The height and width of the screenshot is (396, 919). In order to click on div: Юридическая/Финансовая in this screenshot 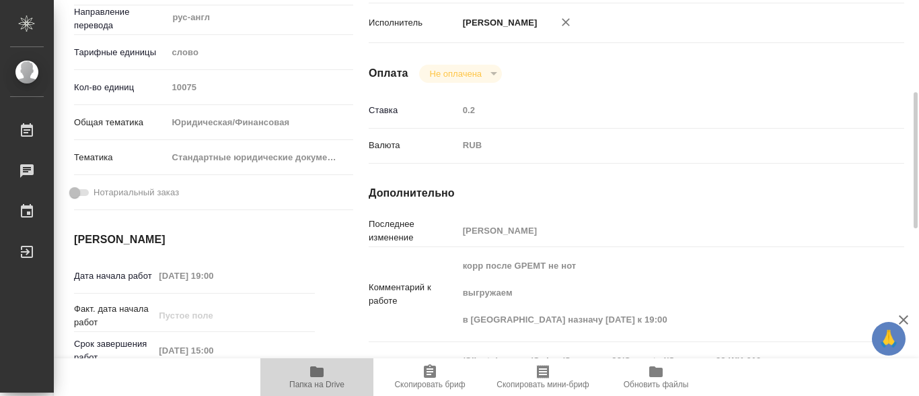, I will do `click(260, 122)`.